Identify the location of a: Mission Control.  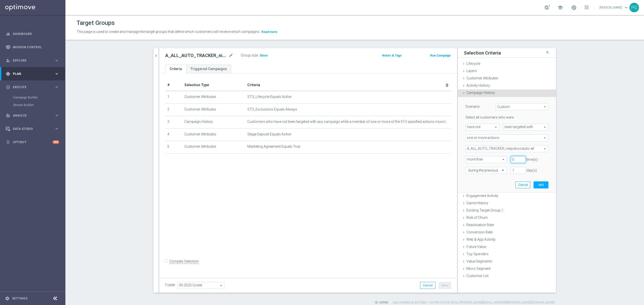
(36, 47).